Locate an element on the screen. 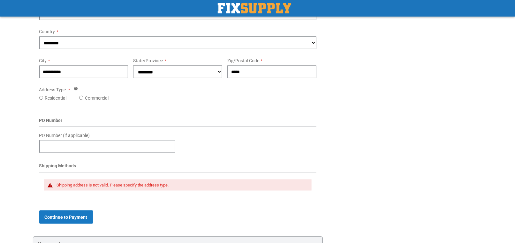  img: Fix Industrial Supply is located at coordinates (254, 8).